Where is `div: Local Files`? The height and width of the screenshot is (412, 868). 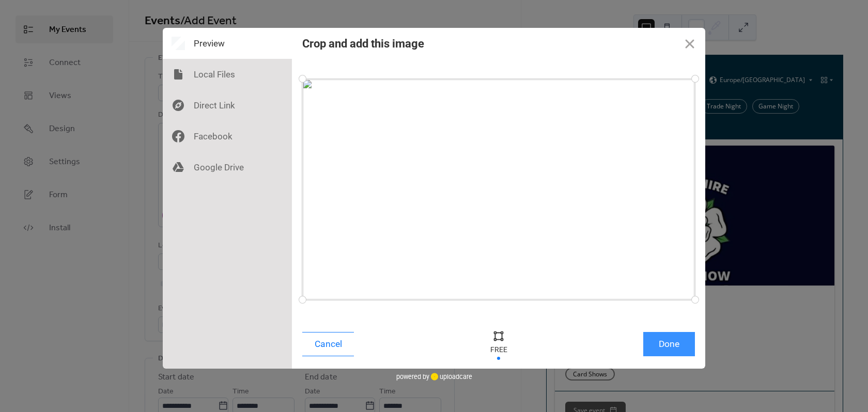 div: Local Files is located at coordinates (227, 75).